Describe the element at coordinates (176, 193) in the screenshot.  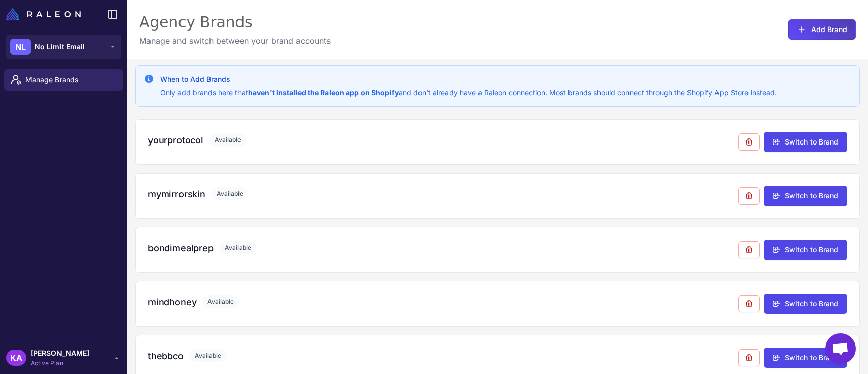
I see `h3: mymirrorskin` at that location.